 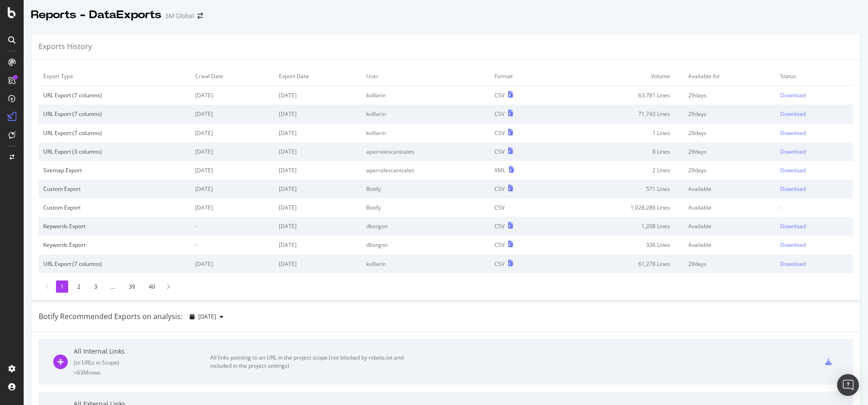 I want to click on div: = 63M rows, so click(x=142, y=372).